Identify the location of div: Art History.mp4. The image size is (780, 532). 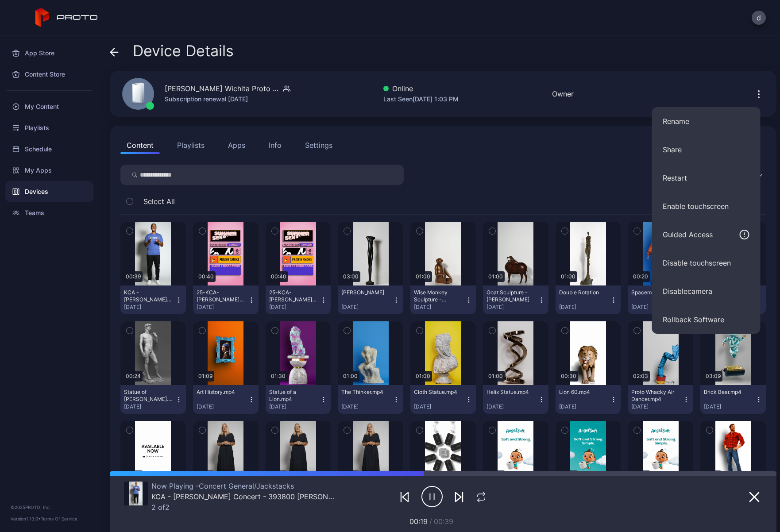
(221, 392).